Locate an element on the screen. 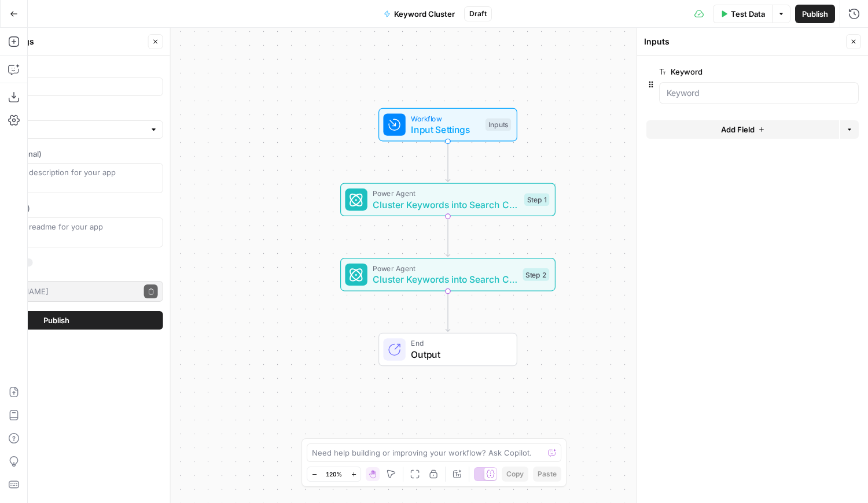 The height and width of the screenshot is (503, 868). span: Draft is located at coordinates (478, 14).